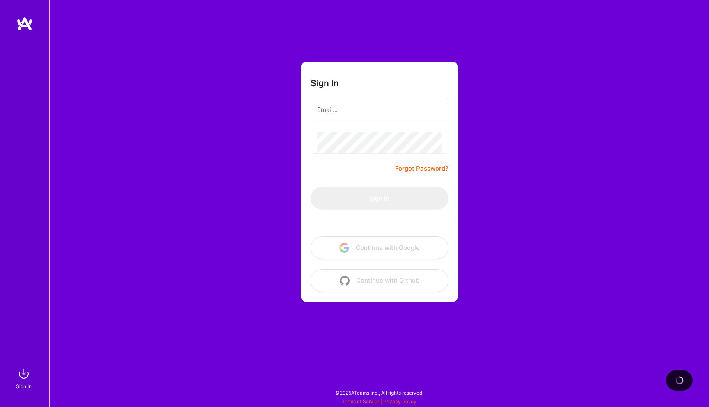 This screenshot has width=709, height=407. I want to click on h3: Sign In, so click(324, 83).